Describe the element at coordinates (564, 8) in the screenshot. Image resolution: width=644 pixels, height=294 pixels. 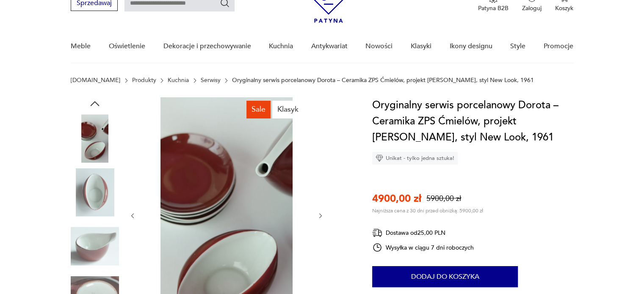
I see `p: Koszyk` at that location.